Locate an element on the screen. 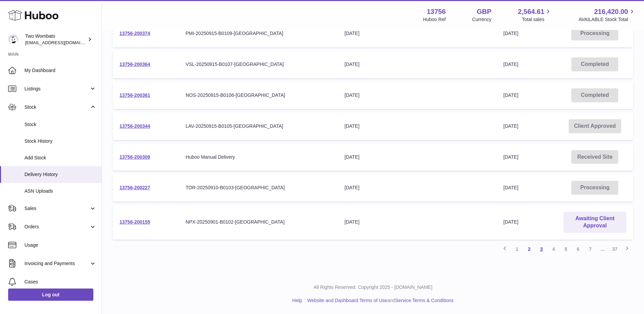 The image size is (644, 314). a: 13756-200309 is located at coordinates (135, 157).